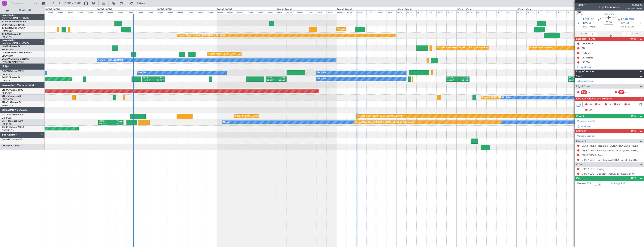  What do you see at coordinates (635, 34) in the screenshot?
I see `span: ALDT` at bounding box center [635, 34].